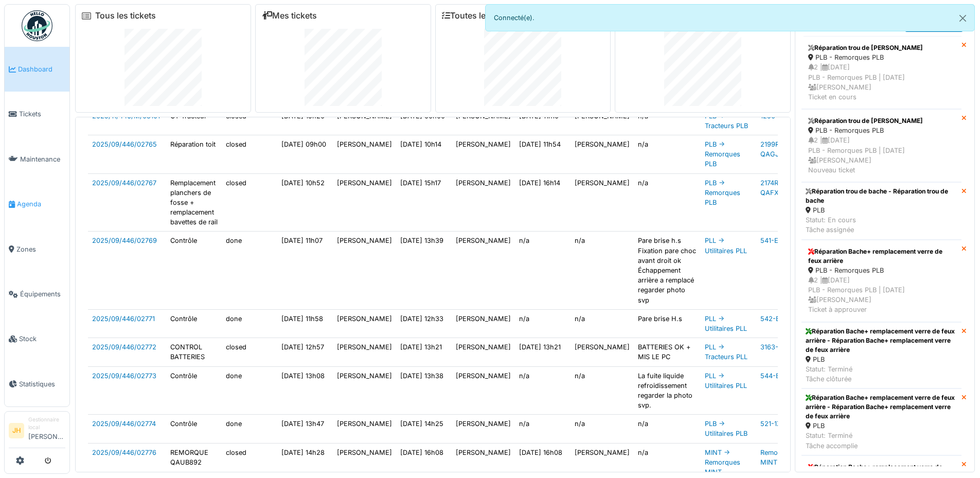 This screenshot has height=478, width=980. Describe the element at coordinates (882, 211) in the screenshot. I see `a: Réparation trou de bache - Réparation trou de bache PLB Statut: En coursTâche assignée` at that location.